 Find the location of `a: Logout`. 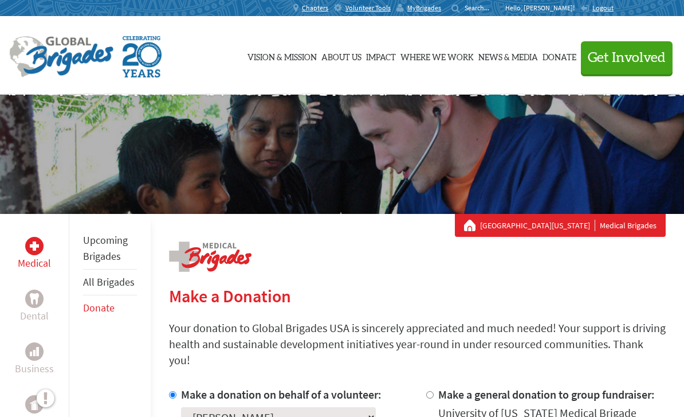

a: Logout is located at coordinates (597, 8).